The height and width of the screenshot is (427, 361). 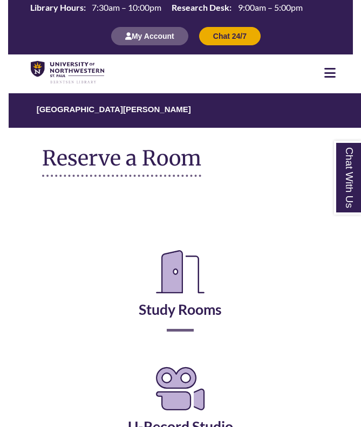 What do you see at coordinates (200, 8) in the screenshot?
I see `th: Research Desk:` at bounding box center [200, 8].